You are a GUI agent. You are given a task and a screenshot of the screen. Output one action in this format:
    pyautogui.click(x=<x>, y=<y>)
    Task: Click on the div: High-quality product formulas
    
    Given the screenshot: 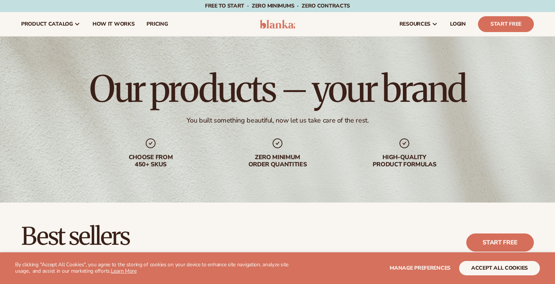 What is the action you would take?
    pyautogui.click(x=404, y=161)
    